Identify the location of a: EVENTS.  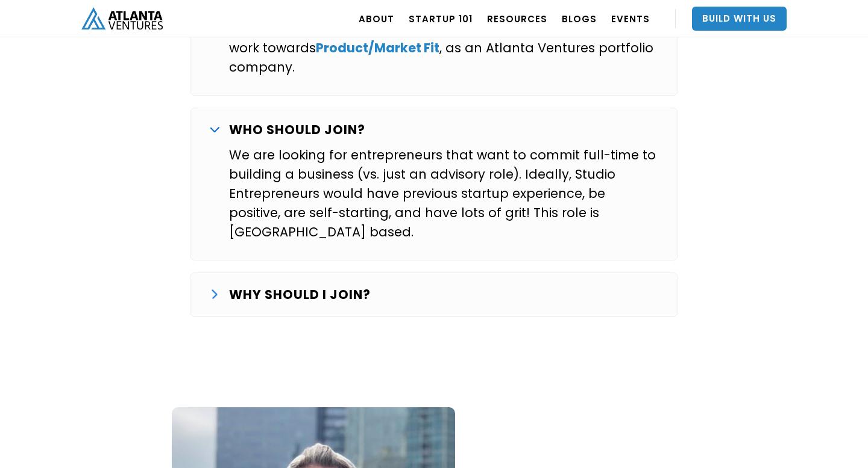
(630, 19).